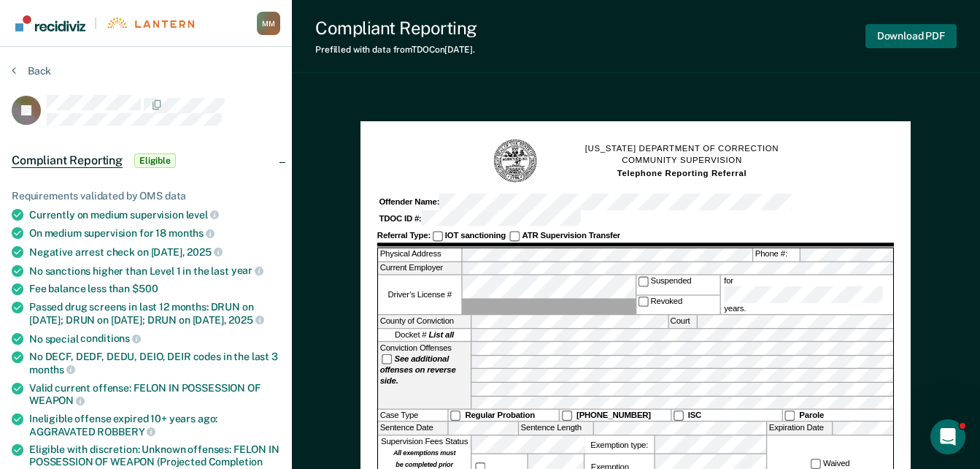 The image size is (980, 469). What do you see at coordinates (387, 360) in the screenshot?
I see `input: See additional offenses on reverse side.` at bounding box center [387, 360].